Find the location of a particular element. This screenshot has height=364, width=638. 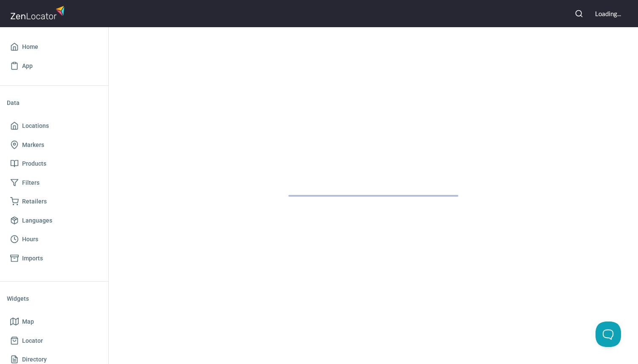

span: Products is located at coordinates (34, 164).